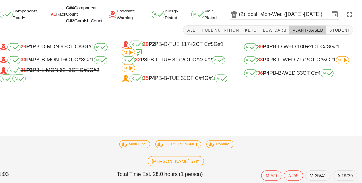  Describe the element at coordinates (61, 19) in the screenshot. I see `span: A1` at that location.